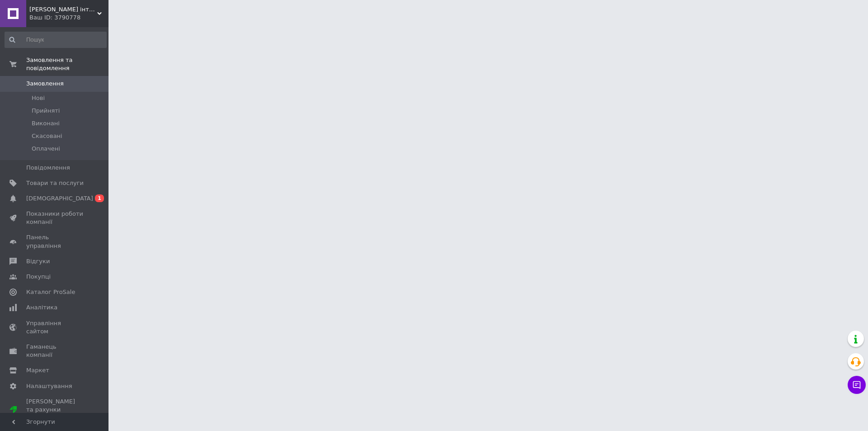 This screenshot has height=431, width=868. Describe the element at coordinates (46, 149) in the screenshot. I see `span: Оплачені` at that location.